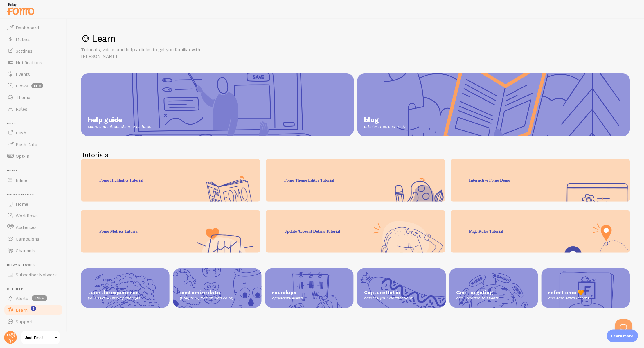 This screenshot has height=348, width=644. I want to click on a: Campaigns, so click(33, 239).